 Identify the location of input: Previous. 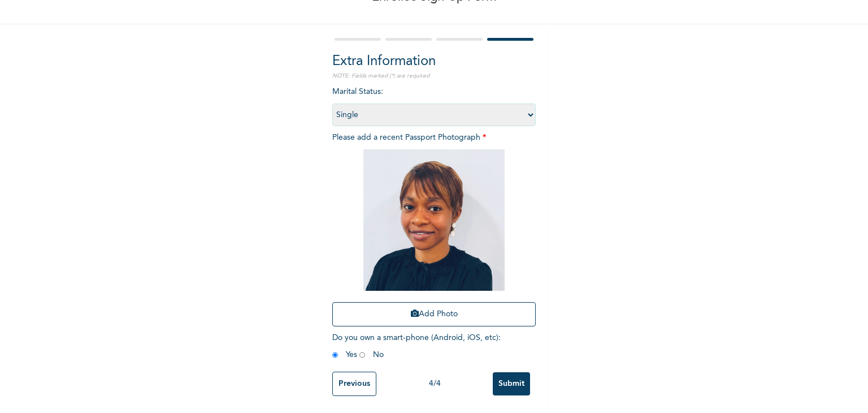
(354, 383).